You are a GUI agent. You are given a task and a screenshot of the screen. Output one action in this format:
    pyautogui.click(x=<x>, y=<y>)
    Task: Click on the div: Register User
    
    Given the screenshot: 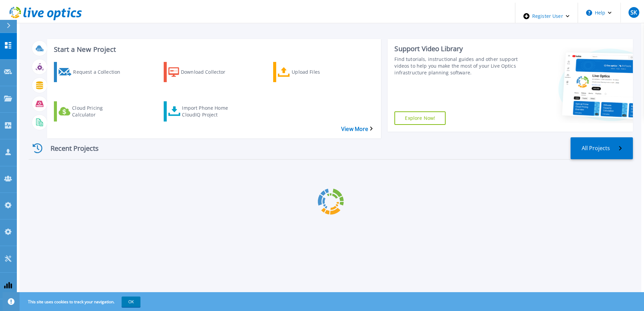 What is the action you would take?
    pyautogui.click(x=546, y=16)
    